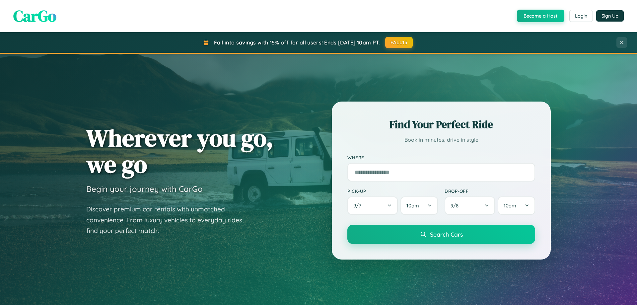  I want to click on span: 9 / 7, so click(359, 206).